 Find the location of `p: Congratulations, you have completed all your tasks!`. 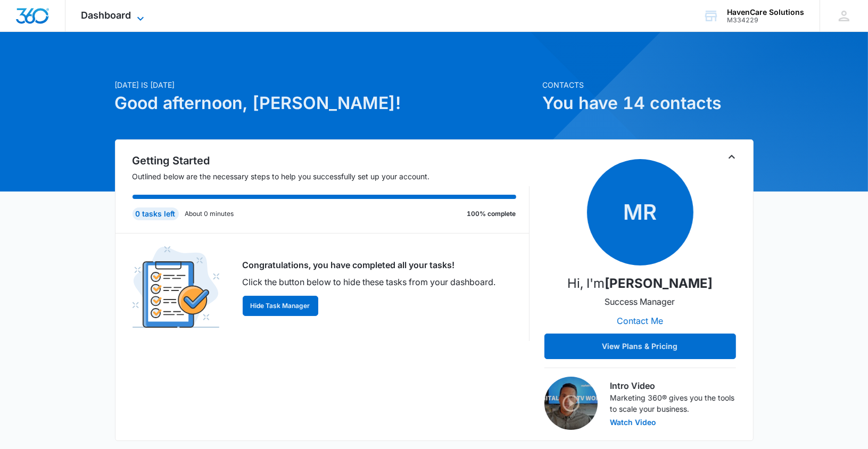

p: Congratulations, you have completed all your tasks! is located at coordinates (369, 265).